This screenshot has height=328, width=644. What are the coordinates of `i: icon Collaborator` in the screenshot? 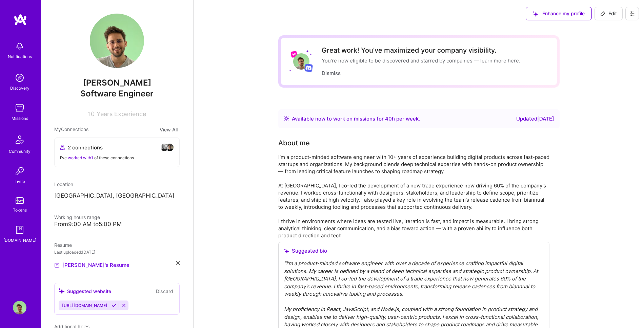 It's located at (62, 147).